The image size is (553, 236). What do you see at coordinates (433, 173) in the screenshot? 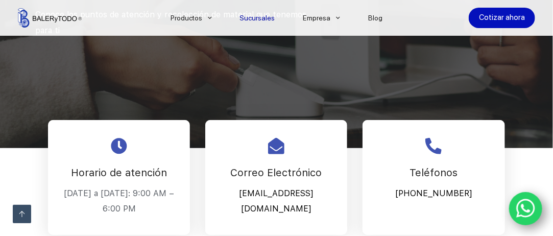
I see `span: Teléfonos` at bounding box center [433, 173].